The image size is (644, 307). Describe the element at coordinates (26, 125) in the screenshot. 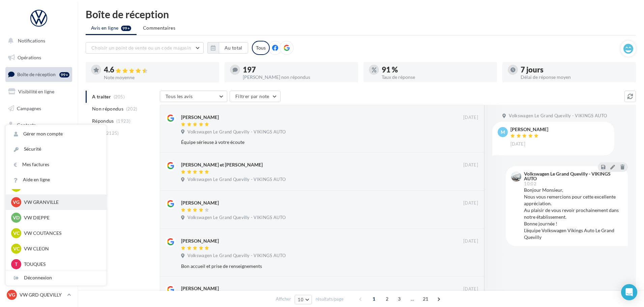

I see `span: Contacts` at that location.